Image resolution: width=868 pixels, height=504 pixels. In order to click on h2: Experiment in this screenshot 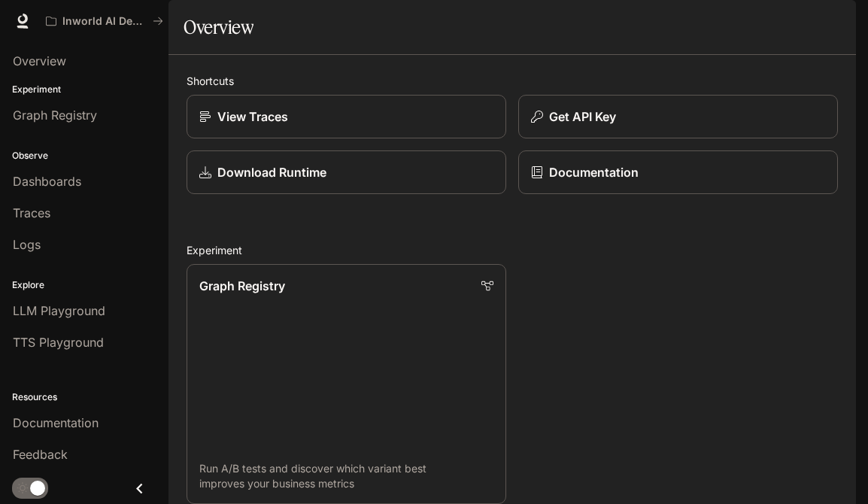, I will do `click(512, 250)`.